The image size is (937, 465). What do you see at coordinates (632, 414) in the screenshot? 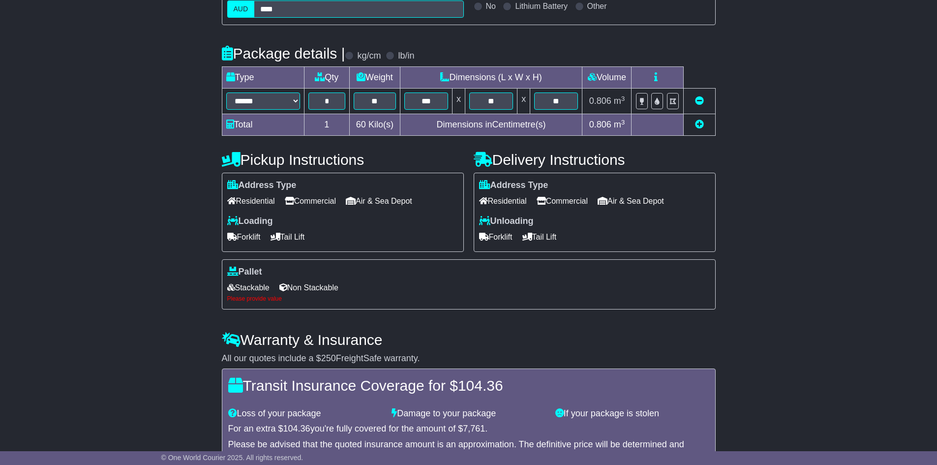
I see `div: If your package is stolen` at bounding box center [632, 414].